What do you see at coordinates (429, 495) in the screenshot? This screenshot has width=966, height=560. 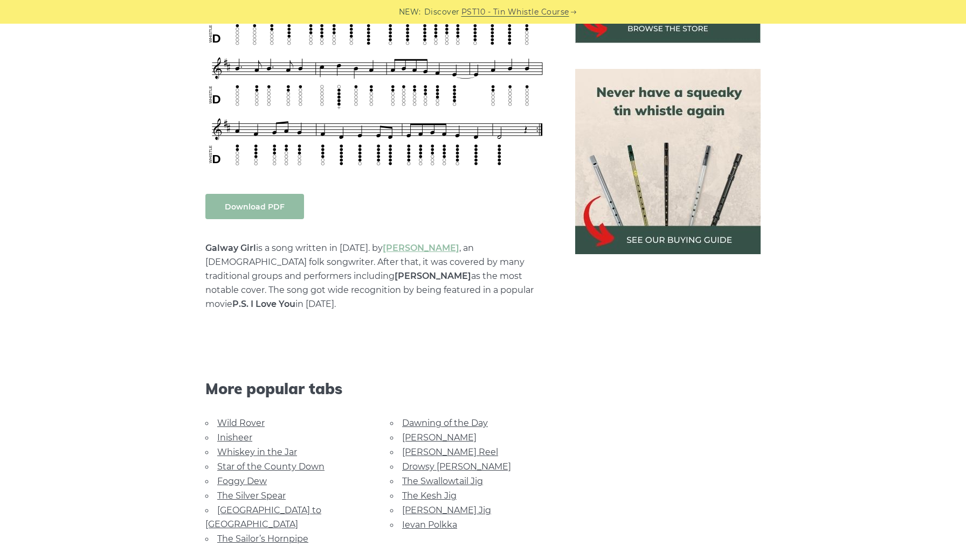 I see `a: The Kesh Jig` at bounding box center [429, 495].